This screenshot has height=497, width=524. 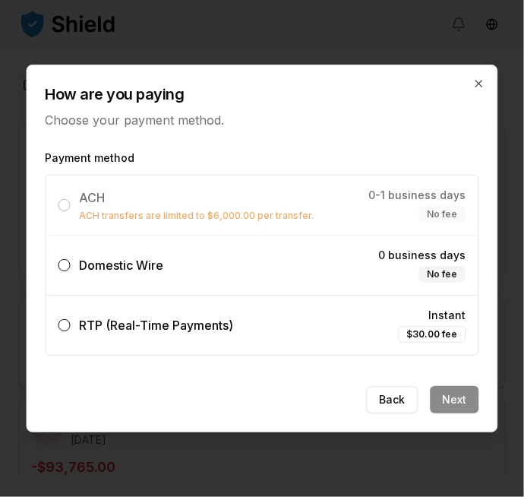 What do you see at coordinates (156, 325) in the screenshot?
I see `span: RTP (Real-Time Payments)` at bounding box center [156, 325].